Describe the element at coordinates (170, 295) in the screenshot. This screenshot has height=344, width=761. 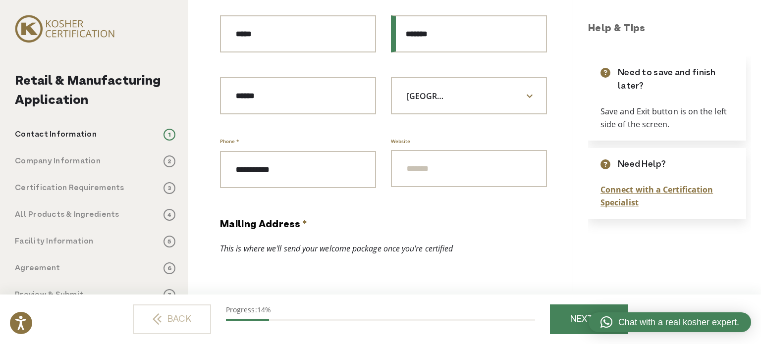
I see `span: 7` at that location.